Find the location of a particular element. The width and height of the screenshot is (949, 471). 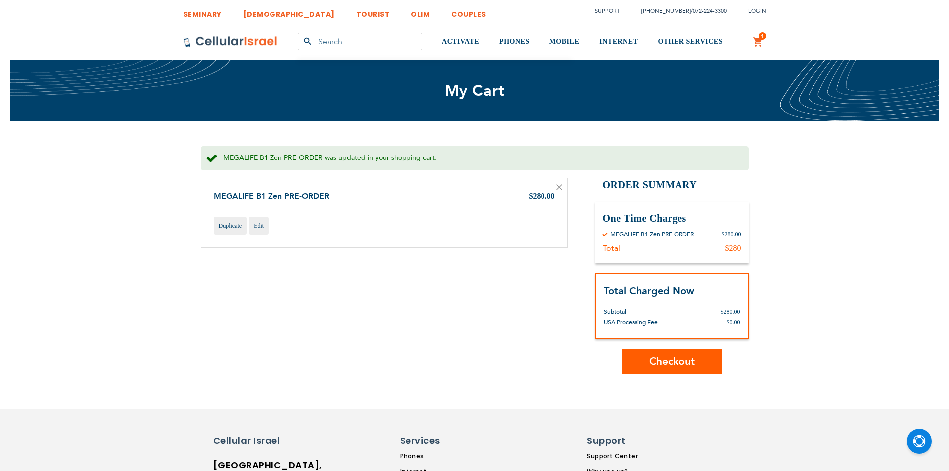

span: MOBILE is located at coordinates (564, 41).